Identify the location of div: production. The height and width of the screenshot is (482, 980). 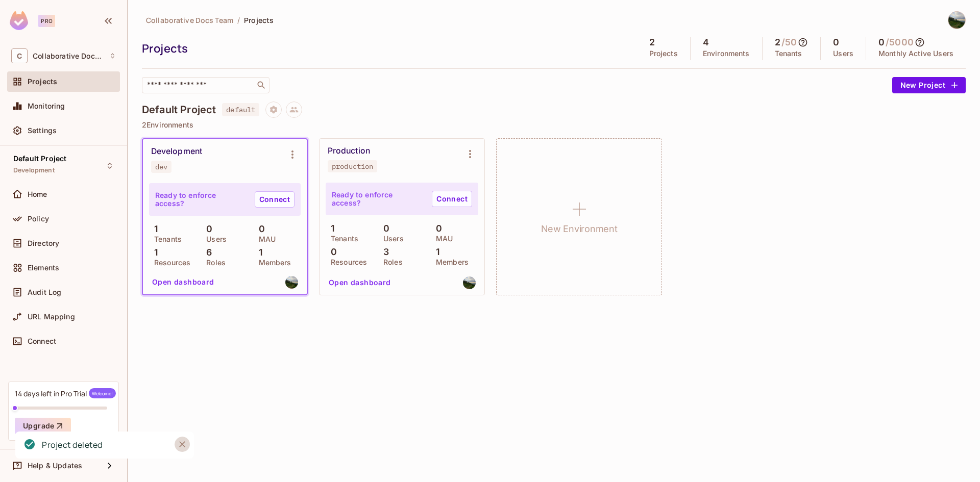
(352, 167).